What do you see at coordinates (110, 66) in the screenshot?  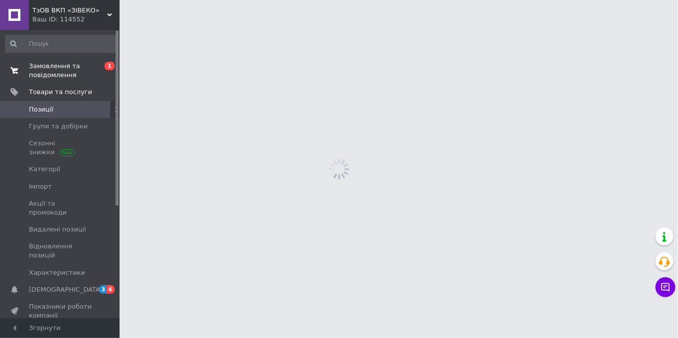 I see `span: 1` at bounding box center [110, 66].